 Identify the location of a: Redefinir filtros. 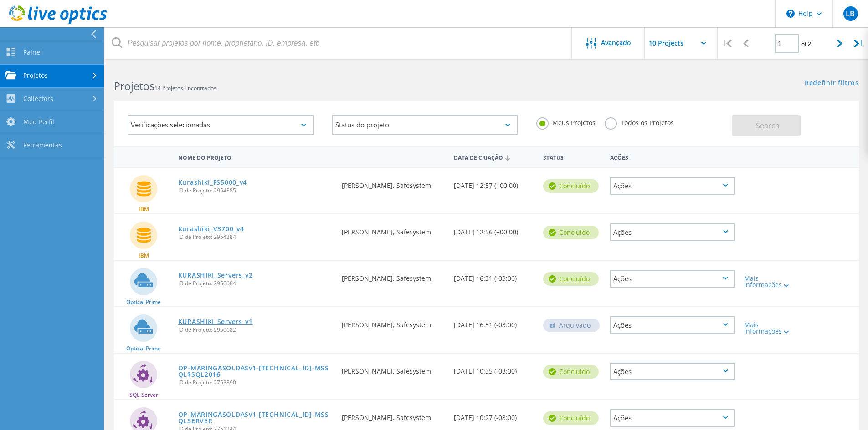
(831, 83).